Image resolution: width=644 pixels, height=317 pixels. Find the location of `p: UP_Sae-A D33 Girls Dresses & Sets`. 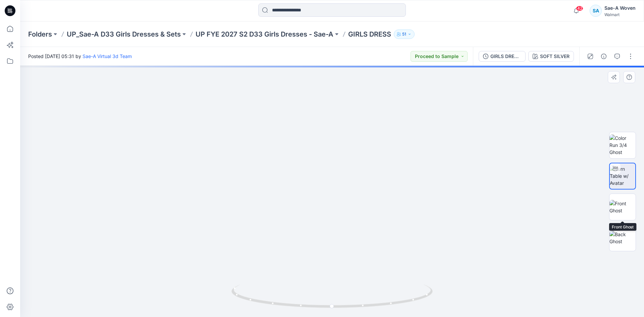

p: UP_Sae-A D33 Girls Dresses & Sets is located at coordinates (124, 34).